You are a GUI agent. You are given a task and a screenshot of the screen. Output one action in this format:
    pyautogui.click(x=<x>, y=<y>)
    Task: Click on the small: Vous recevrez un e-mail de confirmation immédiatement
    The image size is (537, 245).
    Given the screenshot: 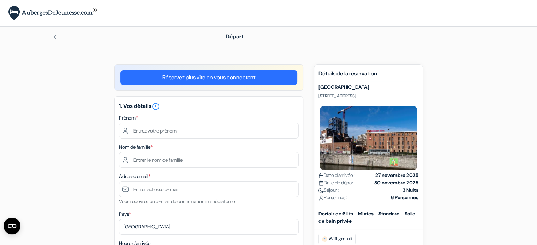 What is the action you would take?
    pyautogui.click(x=179, y=201)
    